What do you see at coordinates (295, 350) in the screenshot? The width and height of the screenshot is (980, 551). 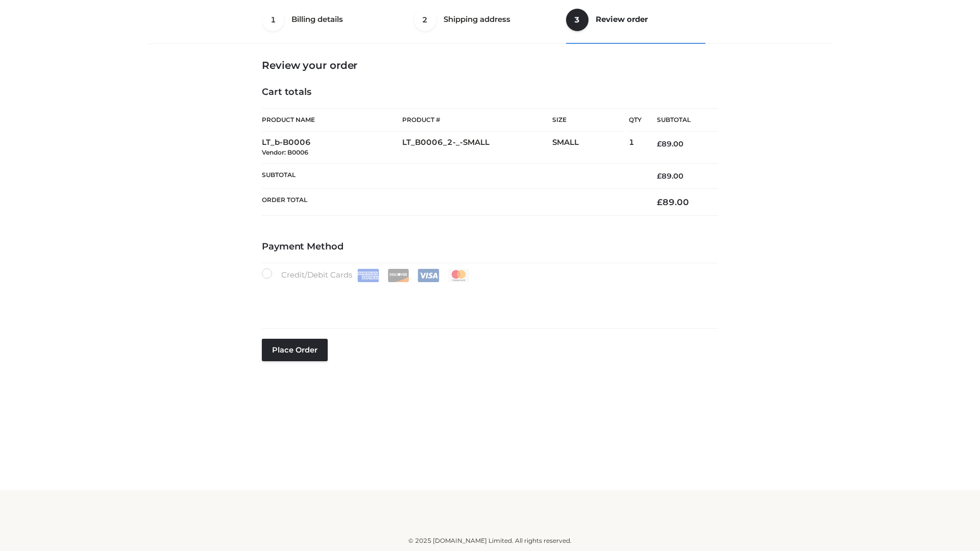 I see `button: Place order` at bounding box center [295, 350].